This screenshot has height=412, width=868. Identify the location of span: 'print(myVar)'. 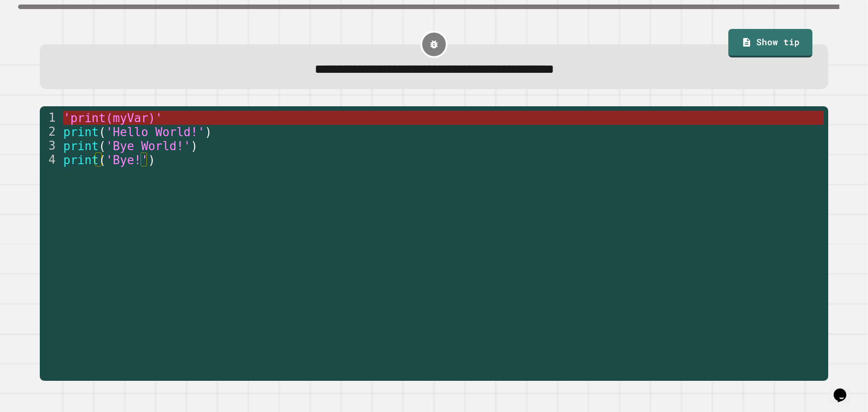
(112, 118).